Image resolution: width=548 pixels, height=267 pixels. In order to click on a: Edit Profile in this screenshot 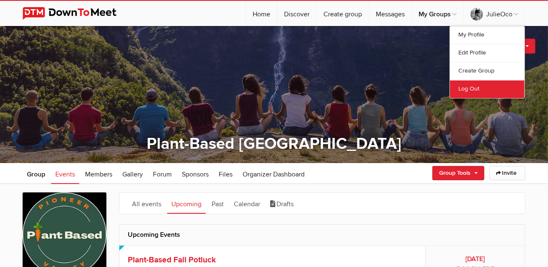, I will do `click(487, 53)`.